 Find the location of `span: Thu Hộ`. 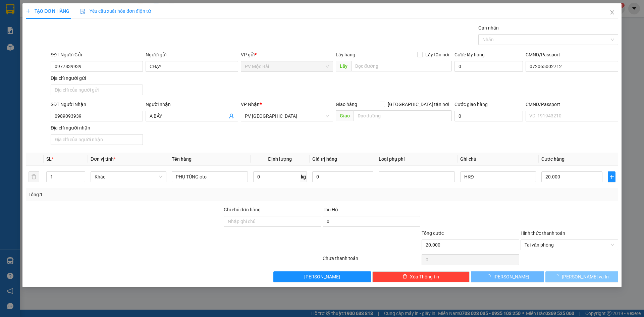

span: Thu Hộ is located at coordinates (330, 210).